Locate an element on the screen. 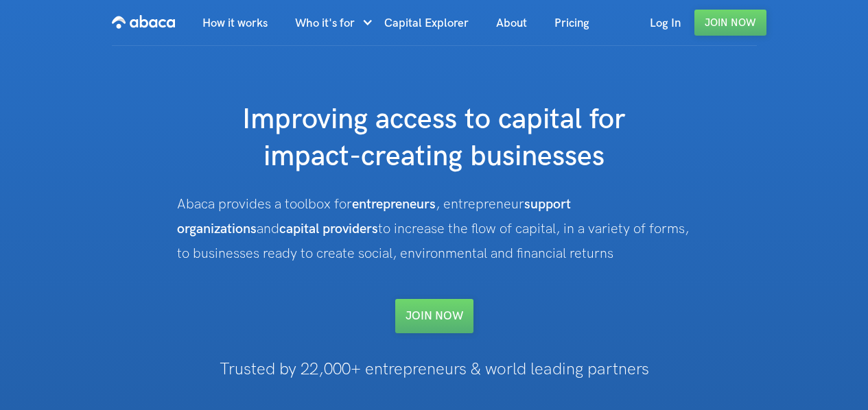 The height and width of the screenshot is (410, 868). h1: Improving access to capital for impact-creating businesses is located at coordinates (434, 139).